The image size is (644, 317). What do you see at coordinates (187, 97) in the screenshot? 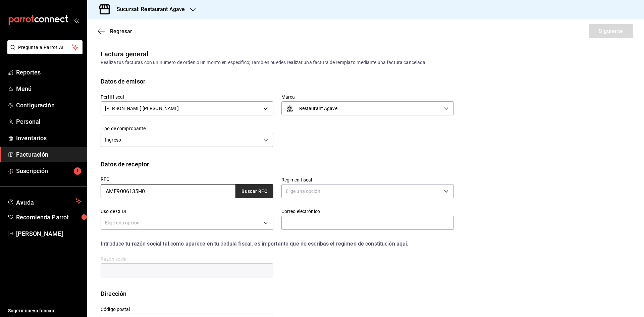
I see `label: Perfil fiscal` at bounding box center [187, 97].